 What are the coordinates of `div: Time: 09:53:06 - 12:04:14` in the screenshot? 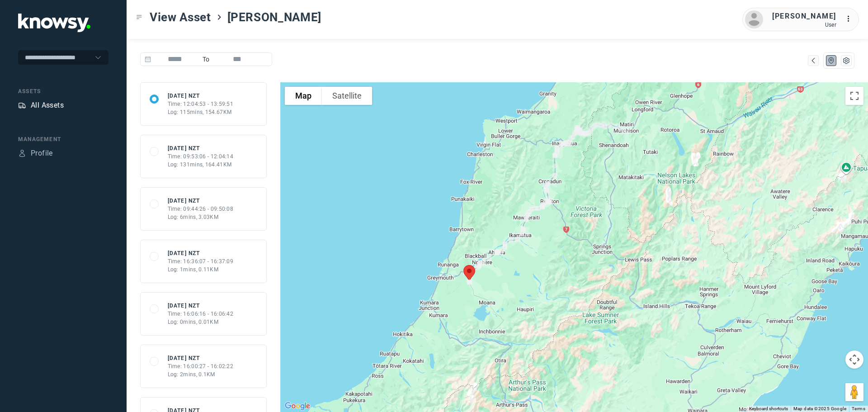 It's located at (201, 157).